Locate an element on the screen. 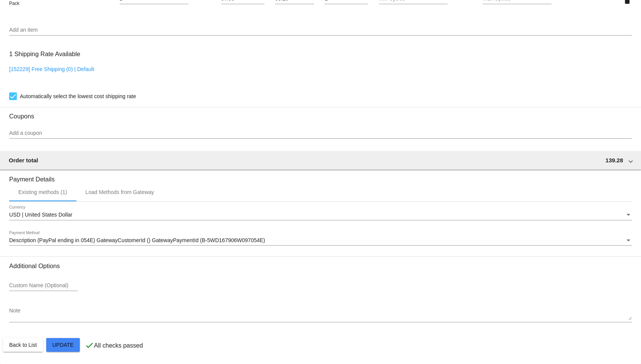  span: Update is located at coordinates (63, 345).